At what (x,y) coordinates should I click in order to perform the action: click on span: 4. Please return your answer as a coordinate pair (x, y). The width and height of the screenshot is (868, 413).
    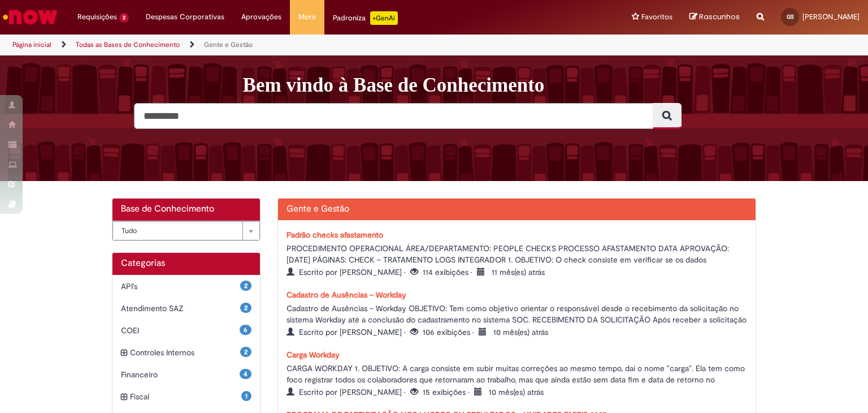
    Looking at the image, I should click on (245, 374).